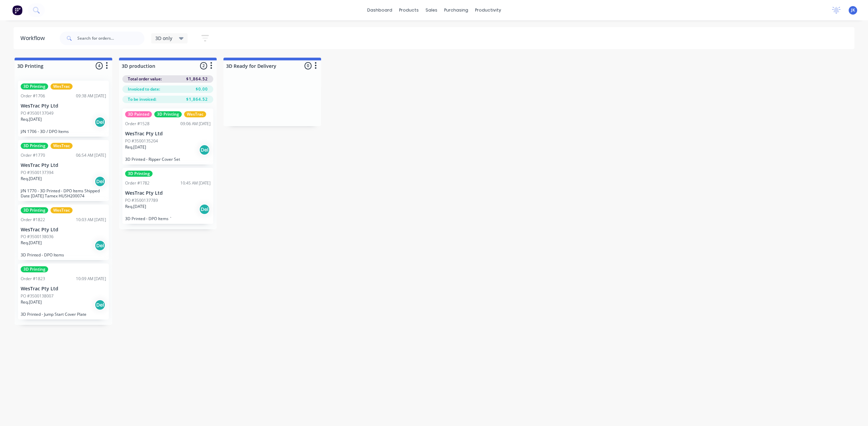 The image size is (868, 426). Describe the element at coordinates (164, 38) in the screenshot. I see `span: 3D only` at that location.